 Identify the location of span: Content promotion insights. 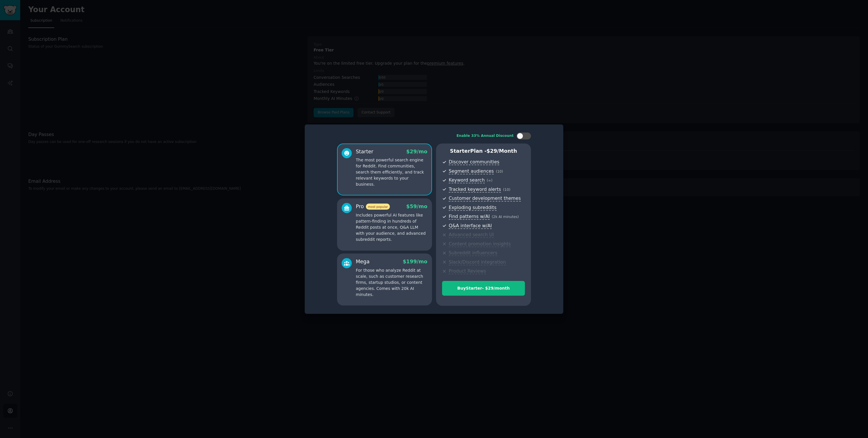
(480, 244).